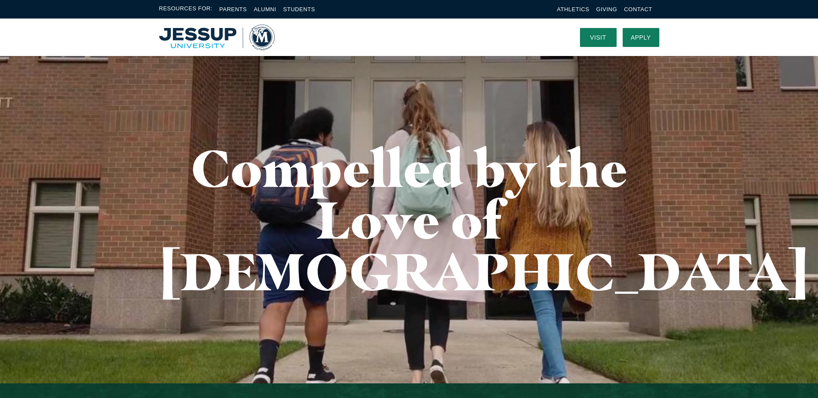 The image size is (818, 398). What do you see at coordinates (640, 37) in the screenshot?
I see `a: Apply` at bounding box center [640, 37].